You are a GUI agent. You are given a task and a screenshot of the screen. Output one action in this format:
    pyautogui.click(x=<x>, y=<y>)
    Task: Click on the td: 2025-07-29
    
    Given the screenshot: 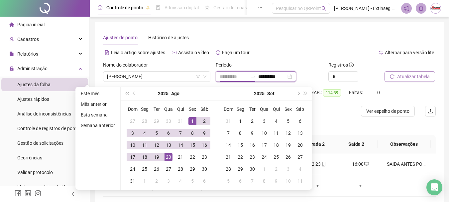 What is the action you would take?
    pyautogui.click(x=157, y=121)
    